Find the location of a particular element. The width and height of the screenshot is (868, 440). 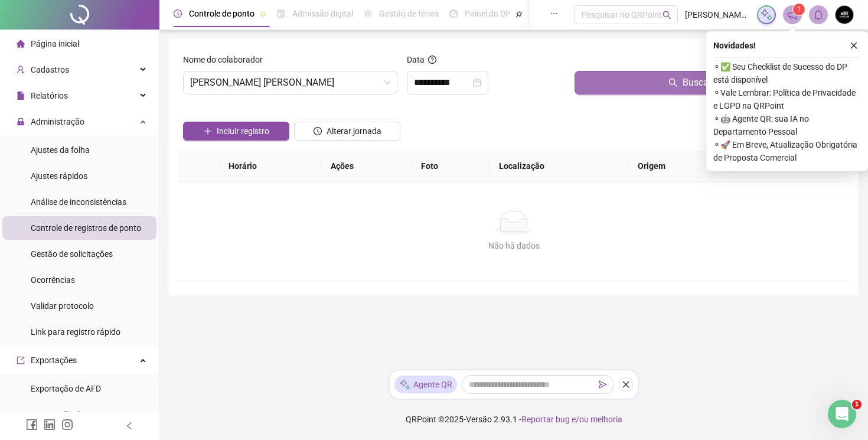

th: Foto is located at coordinates (450, 166).